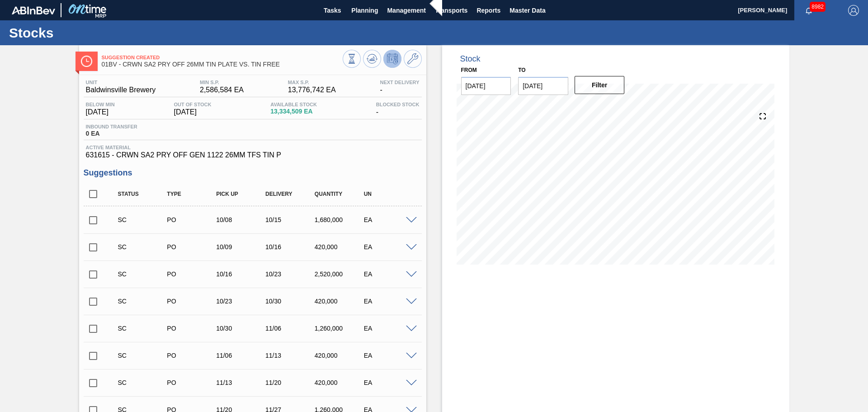  What do you see at coordinates (352, 59) in the screenshot?
I see `button: Stocks Overview` at bounding box center [352, 59].